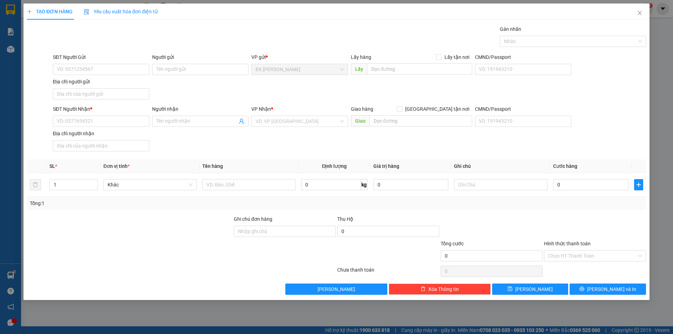  I want to click on span: SL, so click(52, 166).